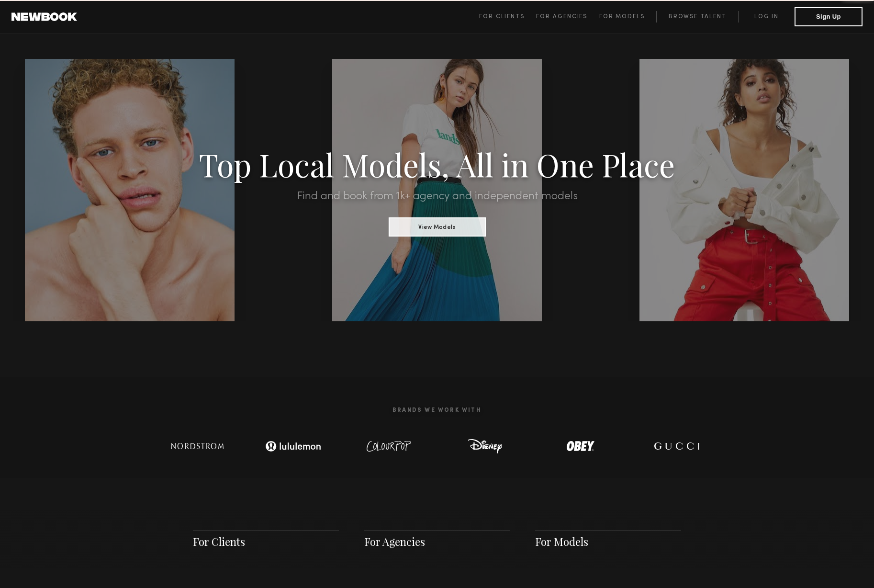 The width and height of the screenshot is (874, 588). I want to click on h2: Brands We Work With, so click(437, 410).